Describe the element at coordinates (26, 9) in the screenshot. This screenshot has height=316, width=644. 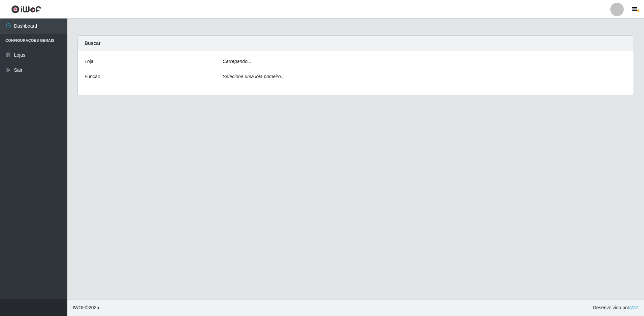
I see `img: CoreUI Logo` at that location.